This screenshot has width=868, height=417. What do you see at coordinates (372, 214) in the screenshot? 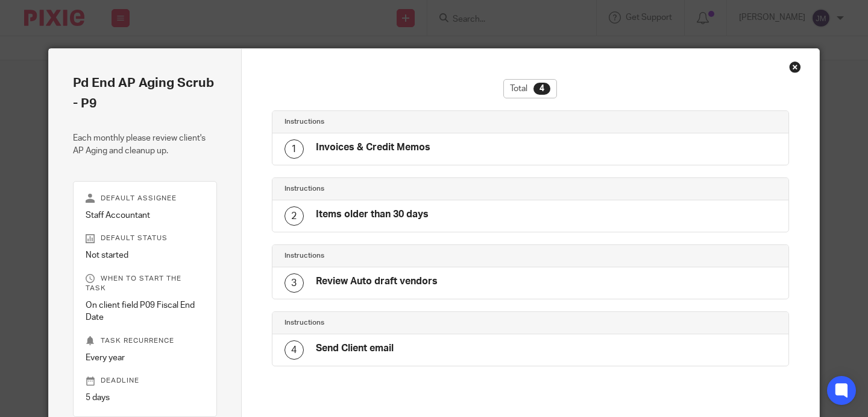
I see `h4: Items older than 30 days` at bounding box center [372, 214].